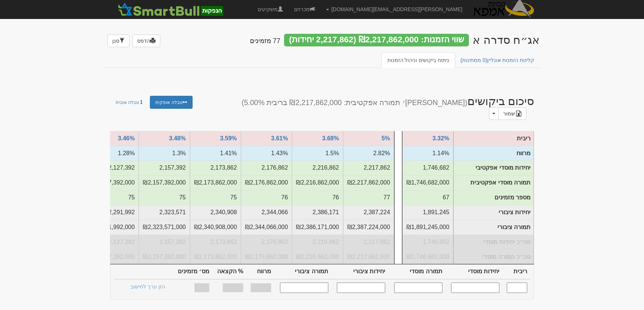  Describe the element at coordinates (171, 102) in the screenshot. I see `a: טבלה אופקית` at that location.